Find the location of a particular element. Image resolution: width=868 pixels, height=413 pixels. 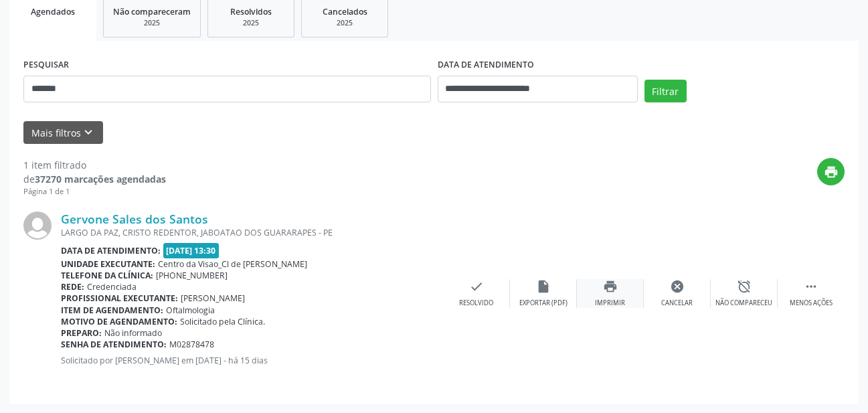

div: Imprimir is located at coordinates (610, 303).